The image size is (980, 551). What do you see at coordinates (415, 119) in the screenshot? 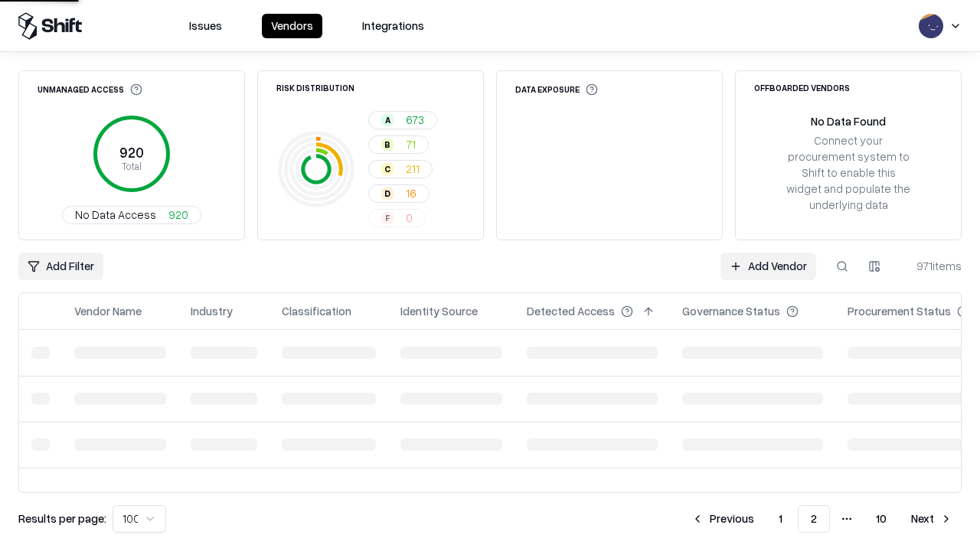
I see `span: 673` at bounding box center [415, 119].